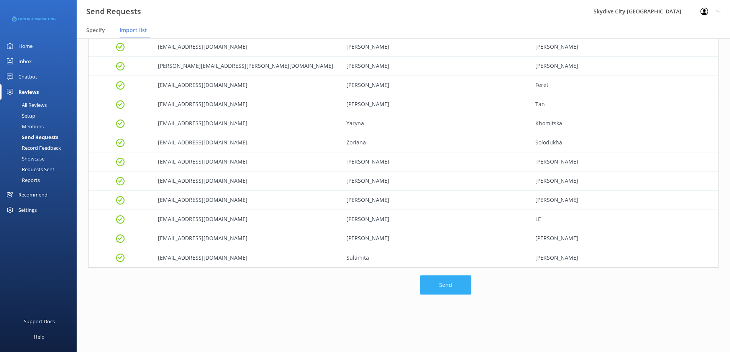 This screenshot has width=730, height=352. Describe the element at coordinates (28, 210) in the screenshot. I see `div: Settings` at that location.